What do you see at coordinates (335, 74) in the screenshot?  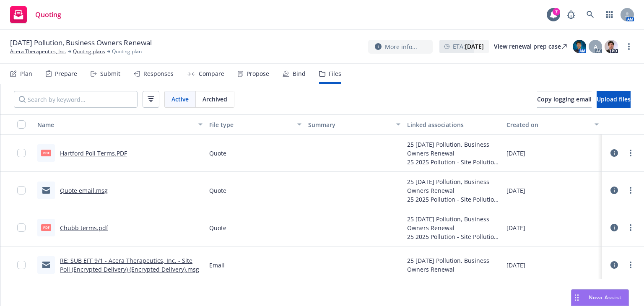 I see `div: Files` at bounding box center [335, 74].